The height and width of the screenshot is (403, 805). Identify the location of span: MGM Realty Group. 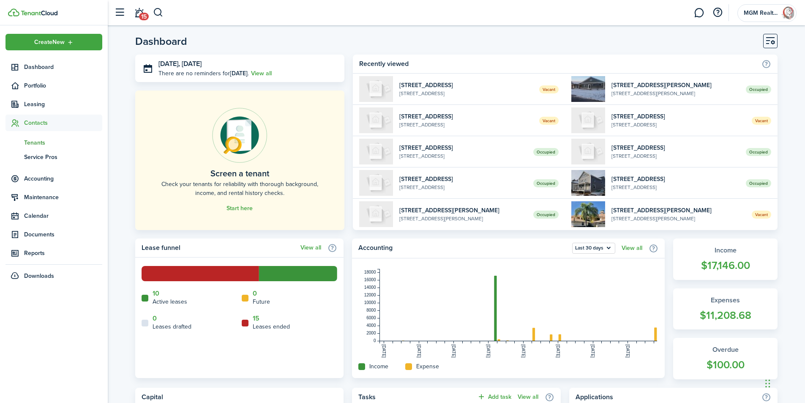
(760, 13).